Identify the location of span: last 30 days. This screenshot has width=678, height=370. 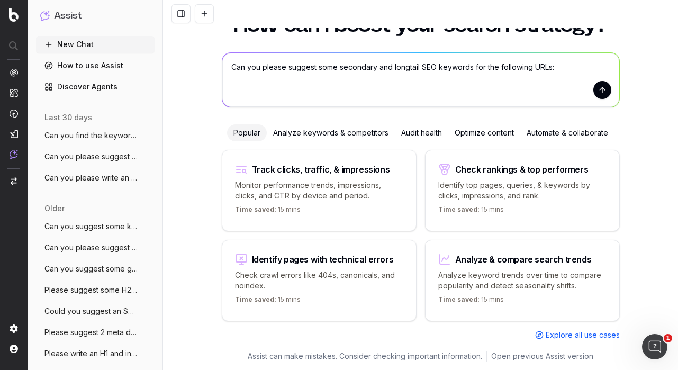
(68, 118).